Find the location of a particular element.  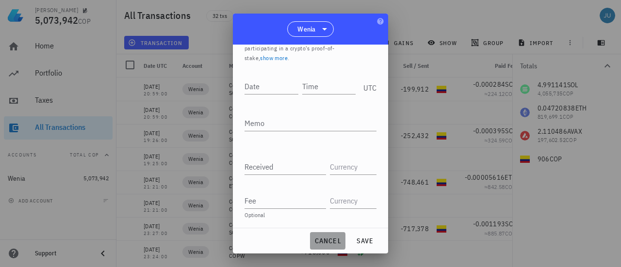

div: Optional is located at coordinates (310, 215).